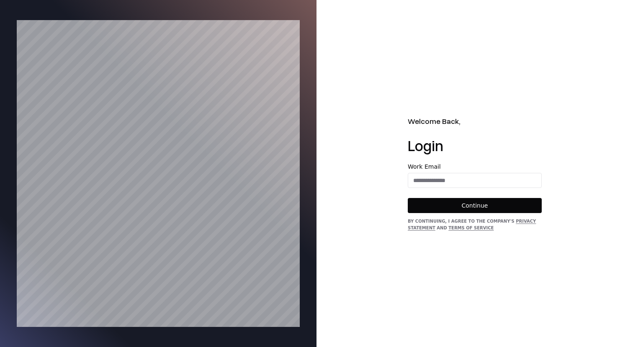  What do you see at coordinates (474, 225) in the screenshot?
I see `div: By continuing, I agree to the Company's and` at bounding box center [474, 225].